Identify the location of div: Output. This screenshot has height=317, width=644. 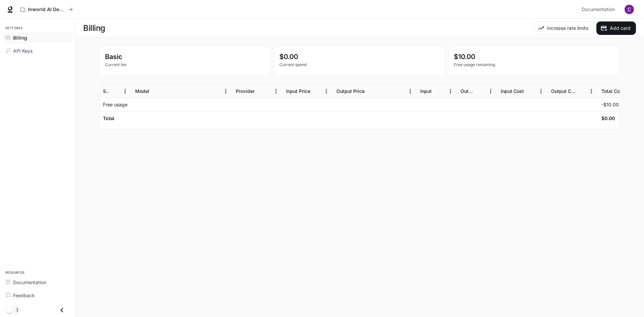
(467, 91).